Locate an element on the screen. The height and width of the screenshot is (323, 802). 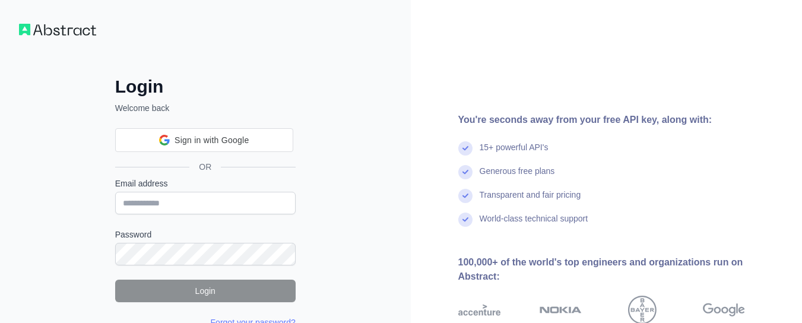
img: Workflow is located at coordinates (58, 30).